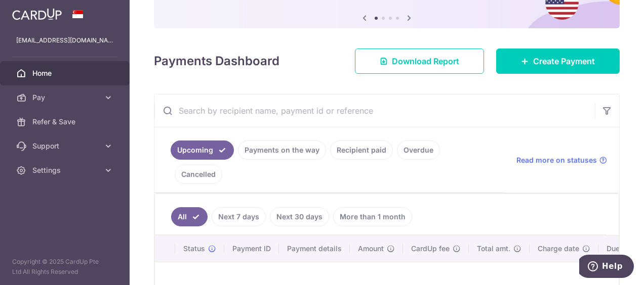  I want to click on th: Payment ID, so click(251, 248).